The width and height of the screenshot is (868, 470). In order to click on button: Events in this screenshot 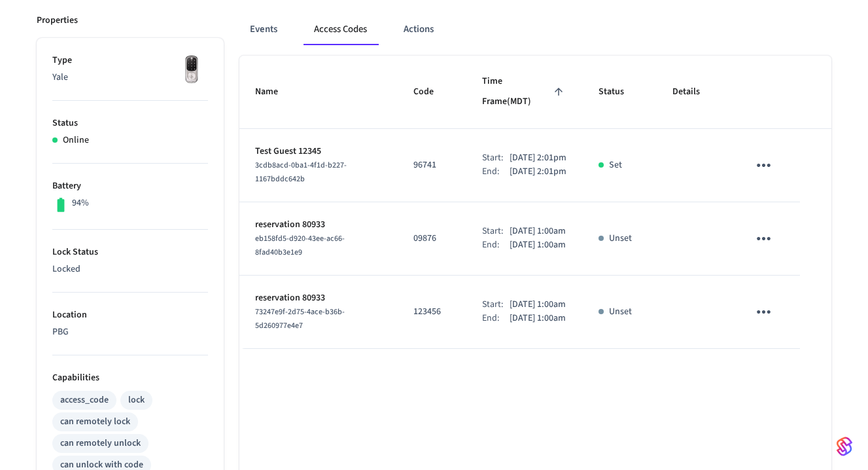, I will do `click(263, 29)`.